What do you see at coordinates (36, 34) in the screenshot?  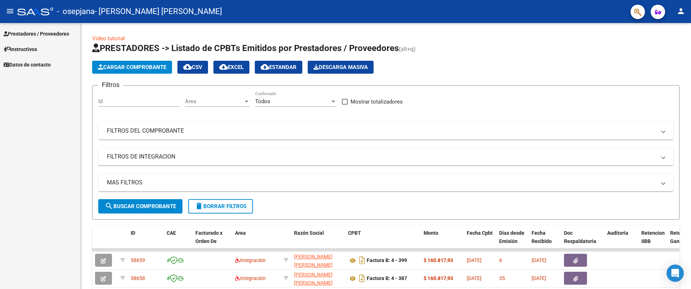 I see `span: Prestadores / Proveedores` at bounding box center [36, 34].